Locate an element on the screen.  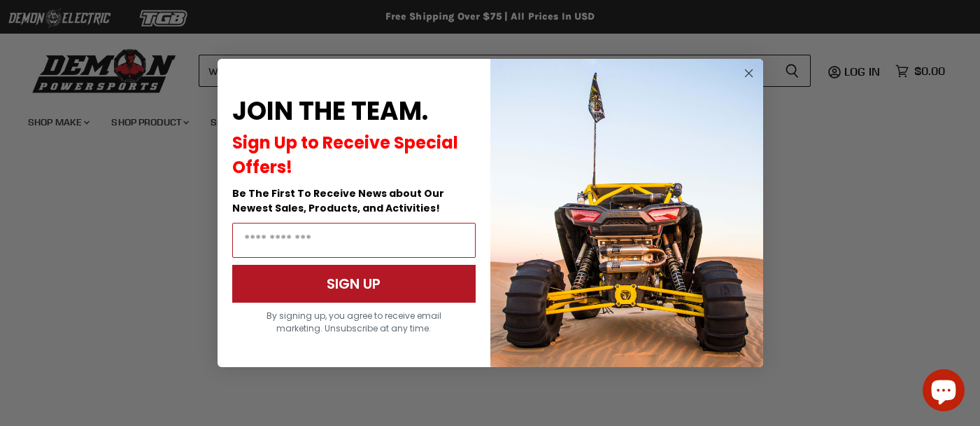
input: Email Address is located at coordinates (354, 240).